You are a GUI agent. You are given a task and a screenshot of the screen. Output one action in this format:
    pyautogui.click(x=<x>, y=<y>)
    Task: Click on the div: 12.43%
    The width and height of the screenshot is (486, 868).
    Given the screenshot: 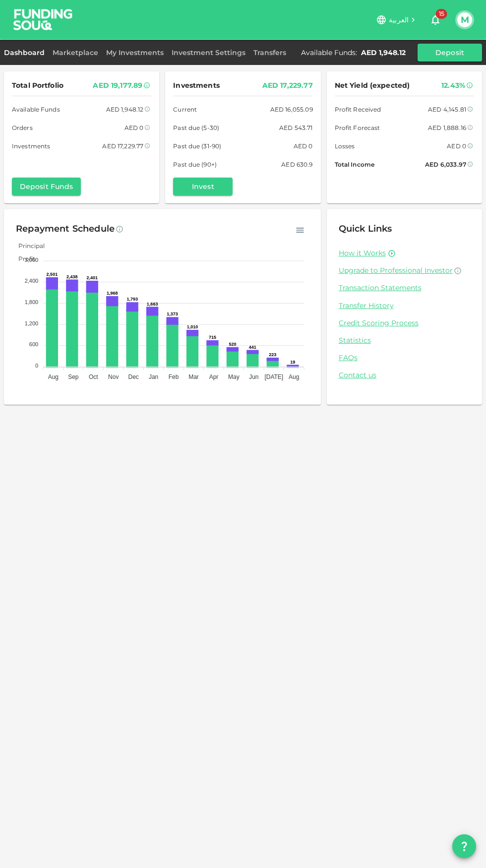 What is the action you would take?
    pyautogui.click(x=453, y=85)
    